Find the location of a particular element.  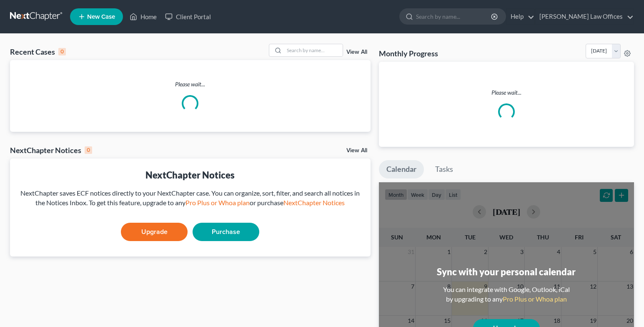

a: NextChapter Notices is located at coordinates (314, 203).